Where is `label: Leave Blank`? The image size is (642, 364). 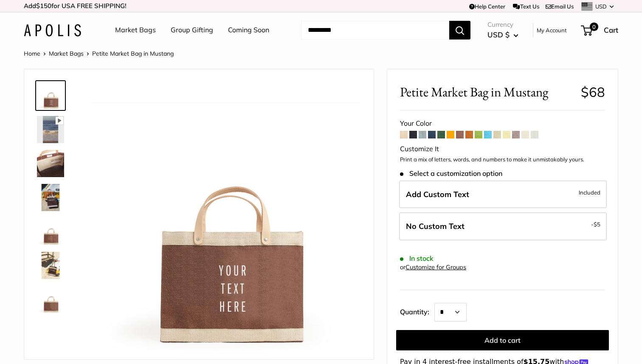
label: Leave Blank is located at coordinates (503, 226).